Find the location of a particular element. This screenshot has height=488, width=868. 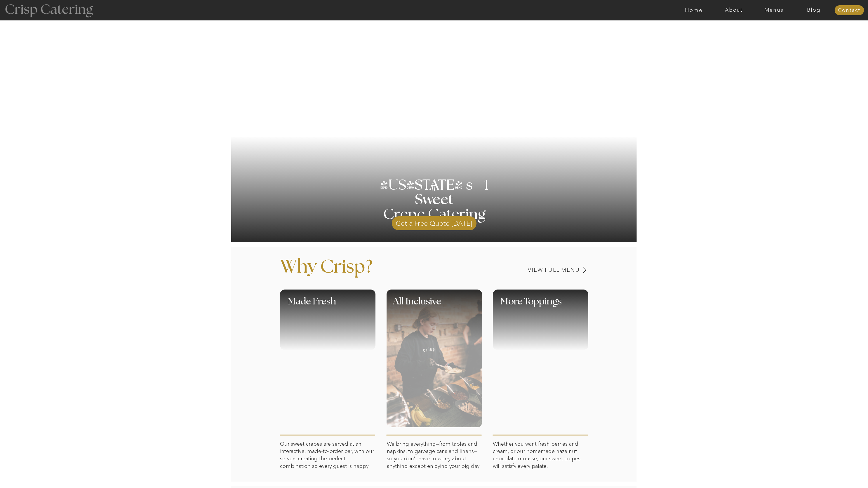

h3: View Full Menu is located at coordinates (534, 270).